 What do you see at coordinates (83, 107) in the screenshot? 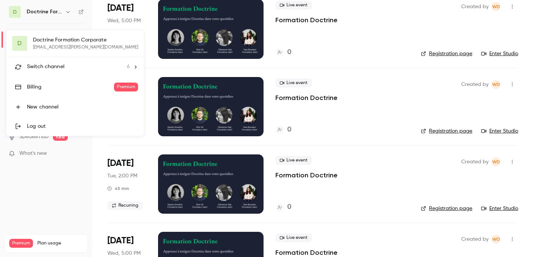
I see `div: New channel` at bounding box center [83, 107].